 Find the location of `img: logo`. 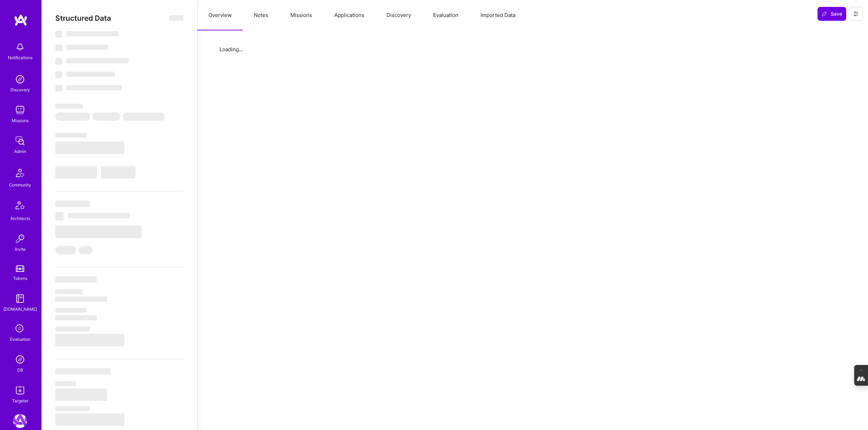

img: logo is located at coordinates (21, 20).